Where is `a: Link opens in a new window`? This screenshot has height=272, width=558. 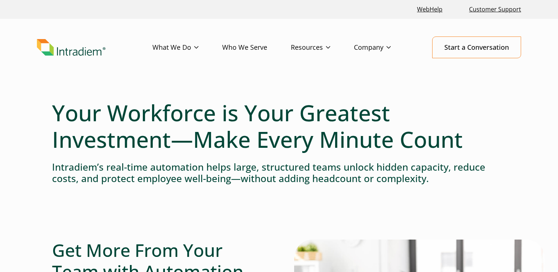
a: Link opens in a new window is located at coordinates (429, 9).